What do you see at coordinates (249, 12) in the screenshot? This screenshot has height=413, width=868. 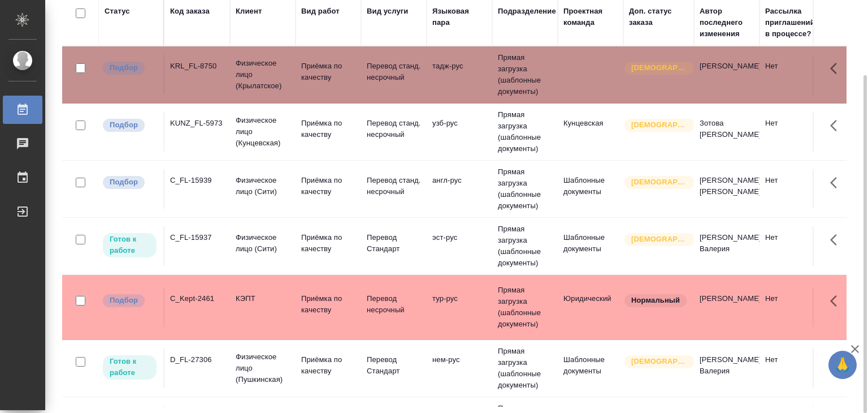 I see `div: Клиент` at bounding box center [249, 12].